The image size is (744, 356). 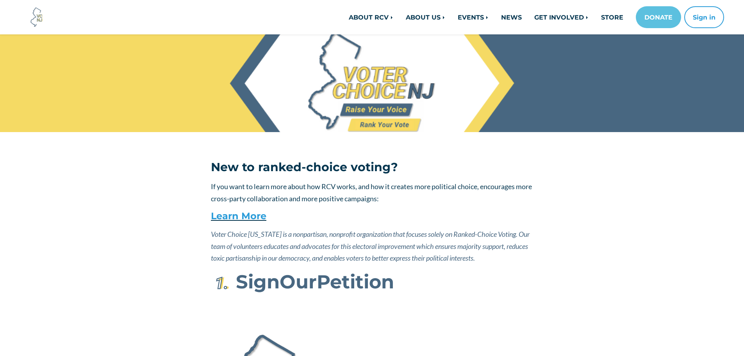 I want to click on img: First, so click(x=221, y=283).